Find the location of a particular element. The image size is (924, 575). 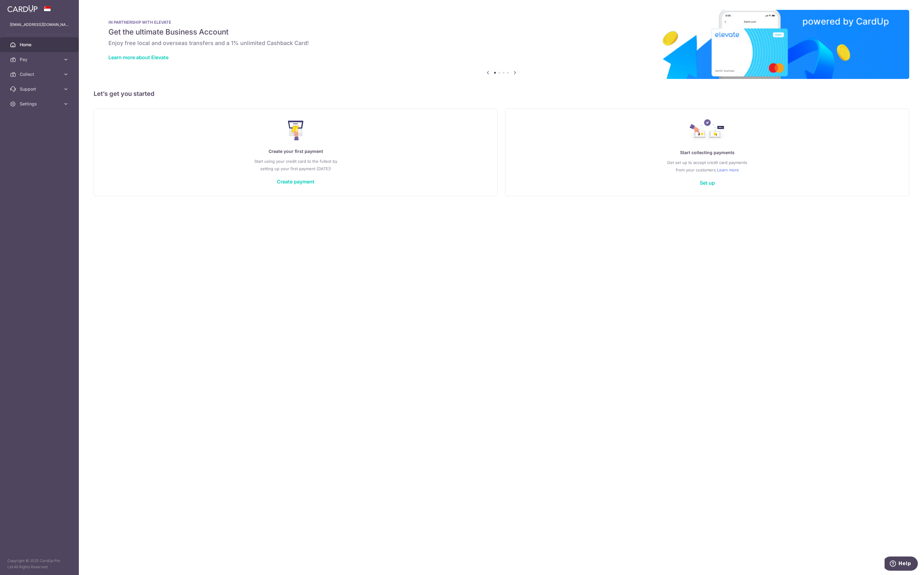

span: Home is located at coordinates (40, 44).